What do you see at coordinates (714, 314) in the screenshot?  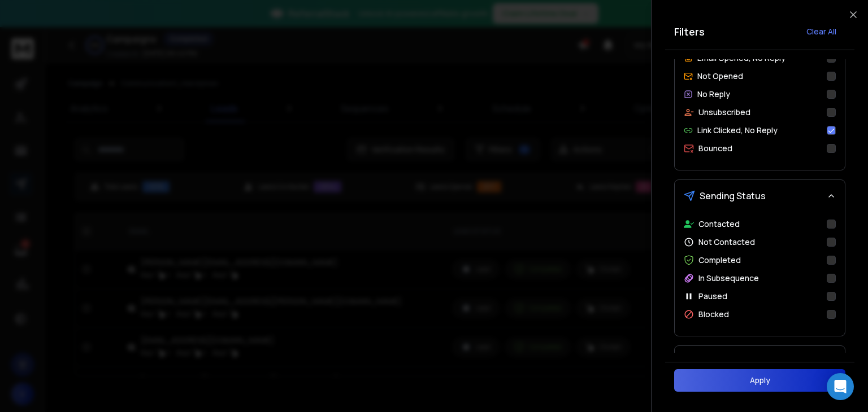 I see `p: Blocked` at bounding box center [714, 314].